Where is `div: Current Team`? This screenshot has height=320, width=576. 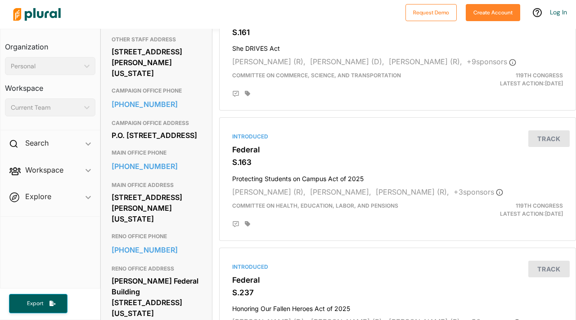
div: Current Team is located at coordinates (45, 107).